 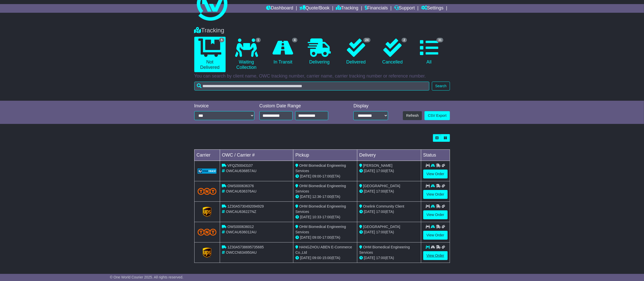 I want to click on span: OWCAU636012AU, so click(x=241, y=232).